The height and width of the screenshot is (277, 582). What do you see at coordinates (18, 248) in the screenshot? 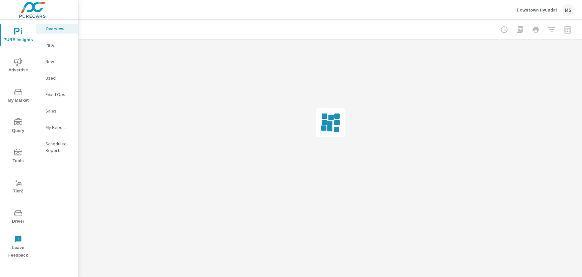
I see `span: Leave Feedback` at bounding box center [18, 248].